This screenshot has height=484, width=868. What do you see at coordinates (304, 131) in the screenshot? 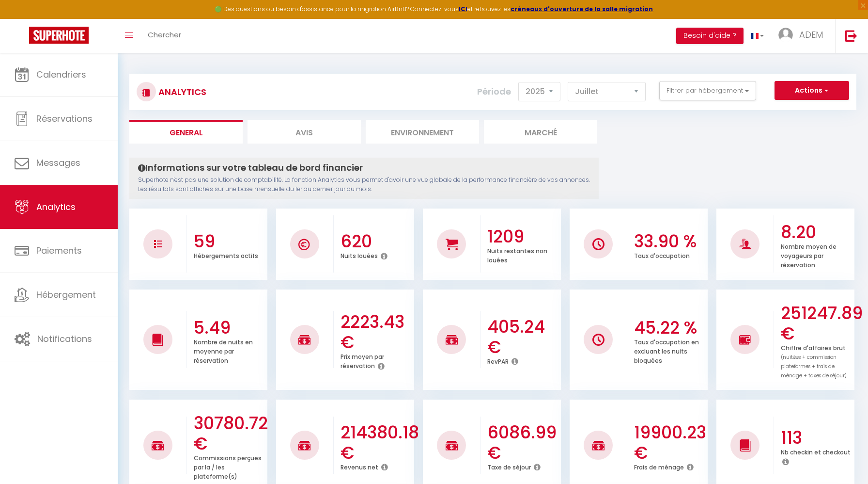
I see `li: Avis` at bounding box center [304, 131].